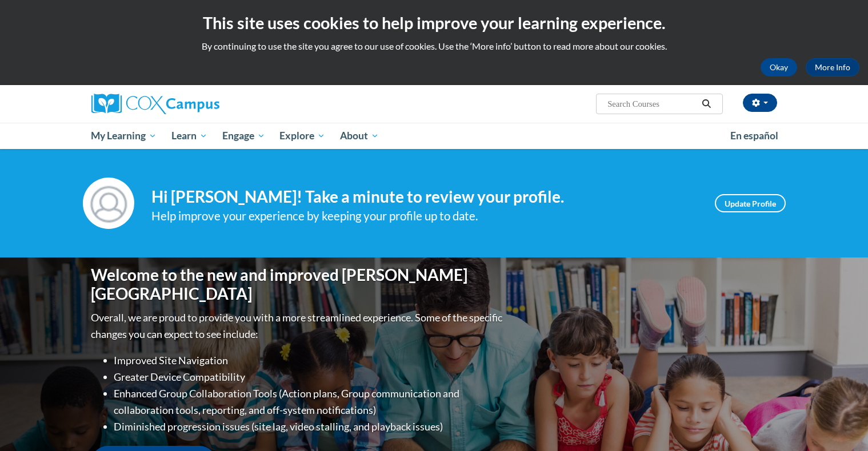 This screenshot has height=451, width=868. What do you see at coordinates (155, 104) in the screenshot?
I see `img: Cox Campus` at bounding box center [155, 104].